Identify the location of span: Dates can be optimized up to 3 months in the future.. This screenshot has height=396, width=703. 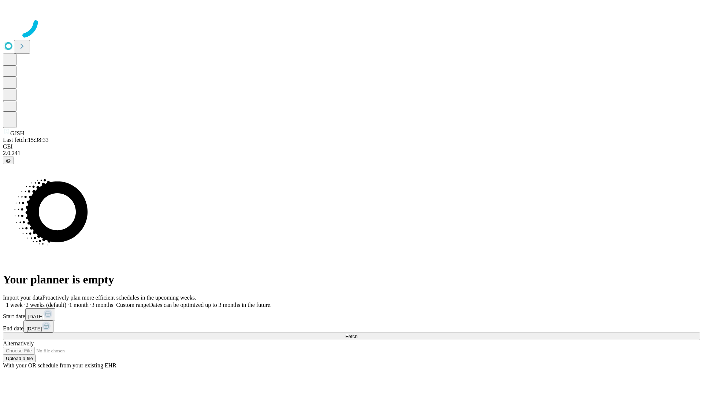
(210, 304).